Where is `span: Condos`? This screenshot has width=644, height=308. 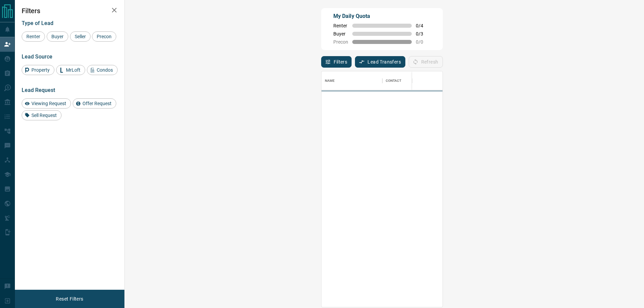 span: Condos is located at coordinates (105, 70).